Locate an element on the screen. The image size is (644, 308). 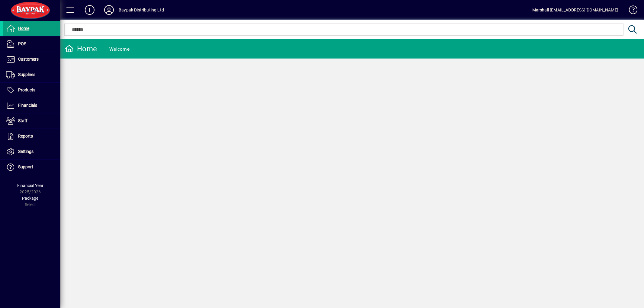
a: Knowledge Base is located at coordinates (631, 11).